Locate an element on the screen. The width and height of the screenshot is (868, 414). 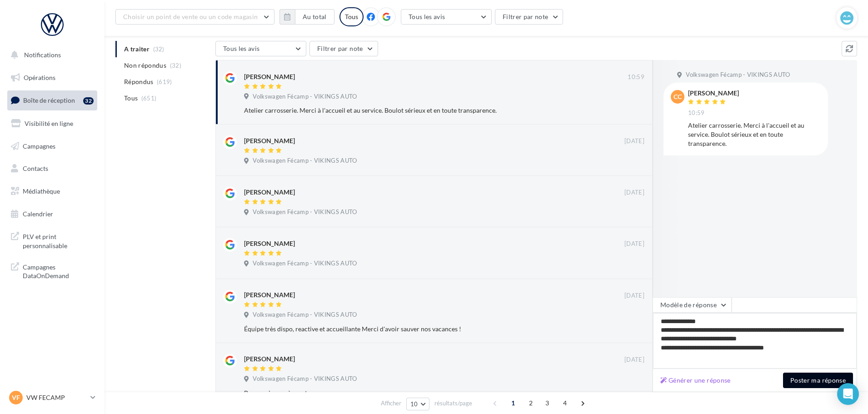
div: 32 is located at coordinates (88, 101).